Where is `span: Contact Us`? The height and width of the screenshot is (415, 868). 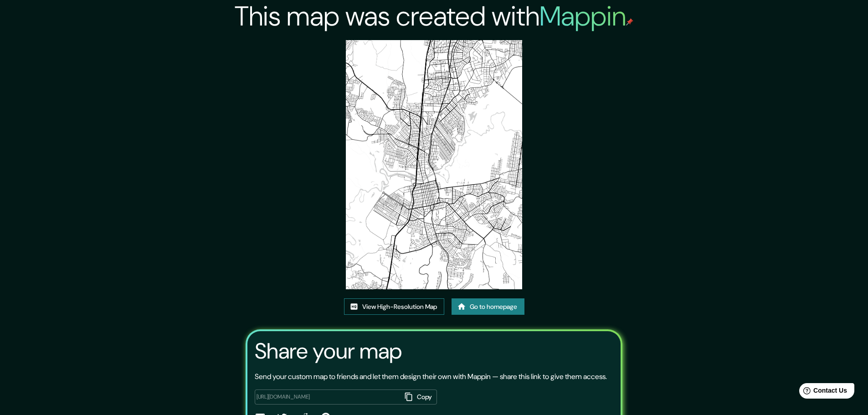 span: Contact Us is located at coordinates (43, 11).